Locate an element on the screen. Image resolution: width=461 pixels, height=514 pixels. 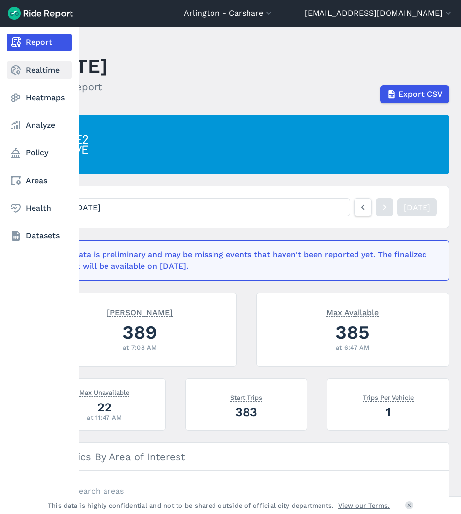
a: Areas is located at coordinates (39, 181).